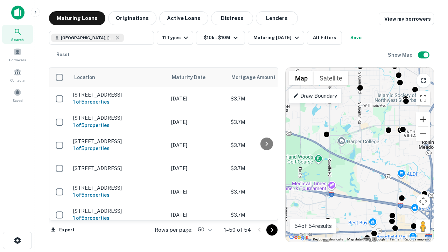 The image size is (448, 252). Describe the element at coordinates (299, 237) in the screenshot. I see `img: Google` at that location.